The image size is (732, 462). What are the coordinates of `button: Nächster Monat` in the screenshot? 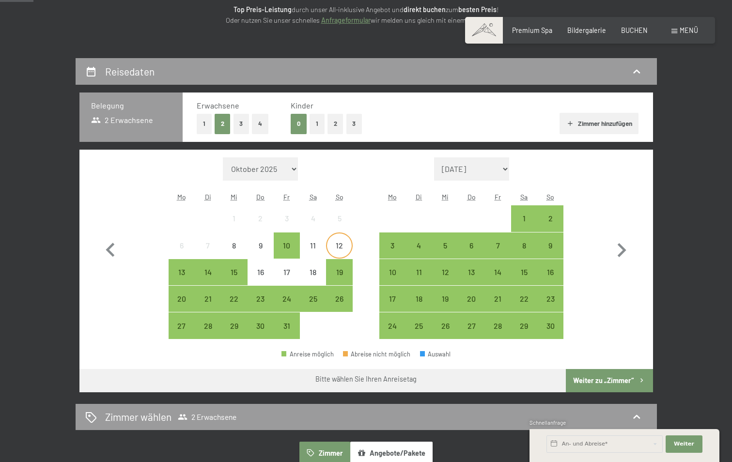 It's located at (621, 248).